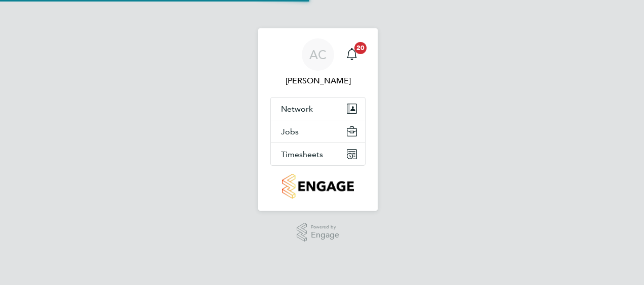 This screenshot has width=644, height=285. I want to click on button: Network, so click(318, 108).